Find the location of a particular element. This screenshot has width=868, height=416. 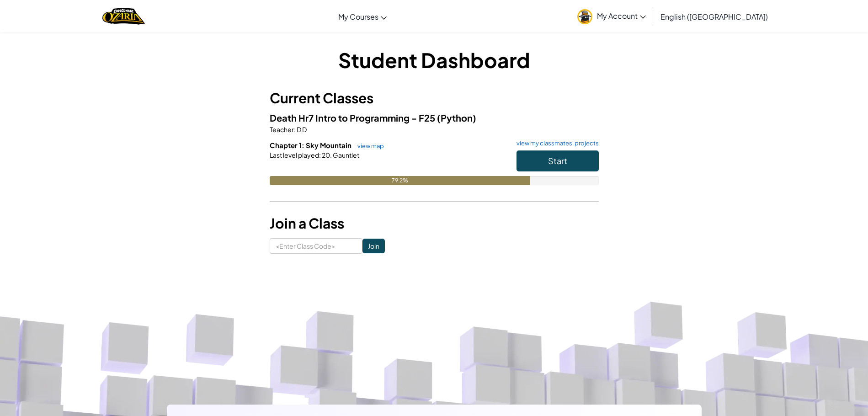

span: Last level played is located at coordinates (294, 155).